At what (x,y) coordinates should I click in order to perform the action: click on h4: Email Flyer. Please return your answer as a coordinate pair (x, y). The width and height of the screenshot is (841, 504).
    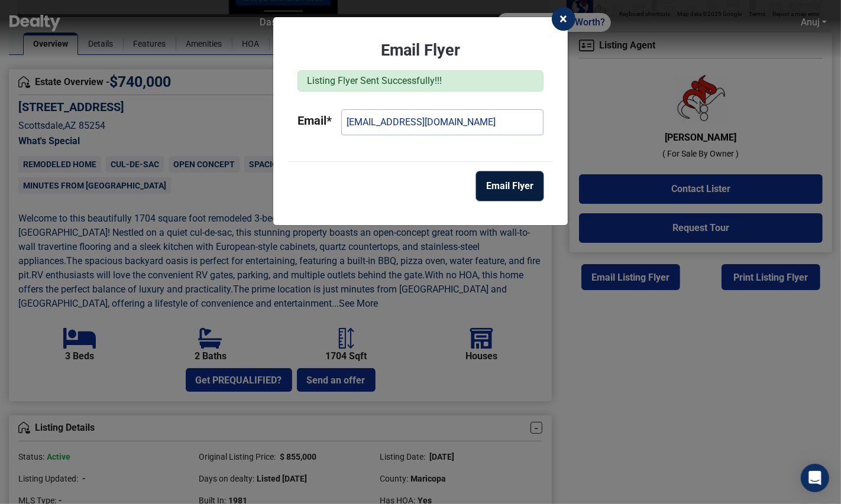
    Looking at the image, I should click on (420, 52).